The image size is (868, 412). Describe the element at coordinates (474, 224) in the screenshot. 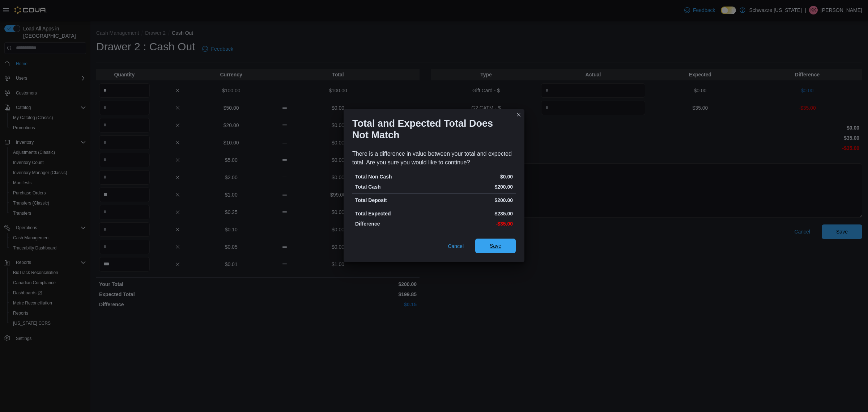

I see `p: -$35.00` at that location.